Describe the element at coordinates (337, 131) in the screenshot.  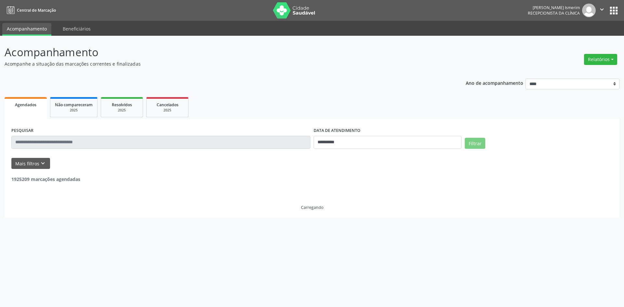
I see `label: DATA DE ATENDIMENTO` at that location.